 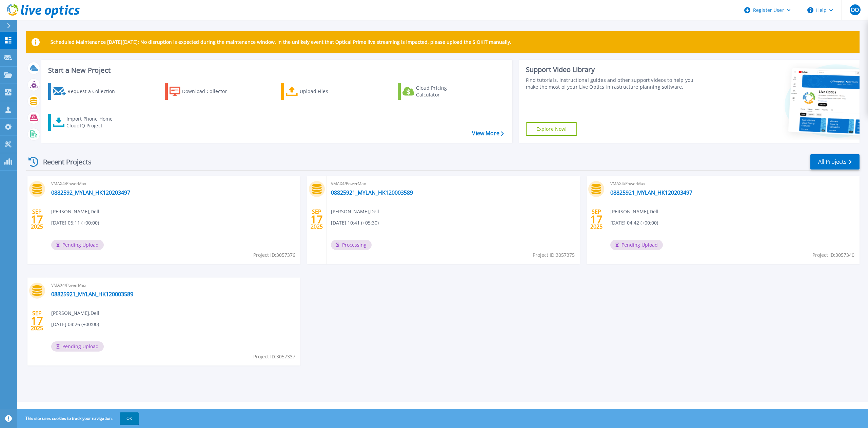 I want to click on span: OO, so click(x=855, y=10).